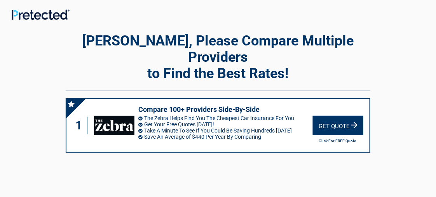 The width and height of the screenshot is (436, 197). What do you see at coordinates (81, 126) in the screenshot?
I see `div: 1` at bounding box center [81, 126].